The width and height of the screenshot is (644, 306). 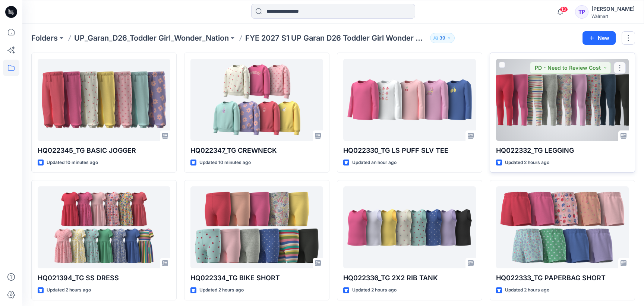 I want to click on p: 39, so click(x=442, y=38).